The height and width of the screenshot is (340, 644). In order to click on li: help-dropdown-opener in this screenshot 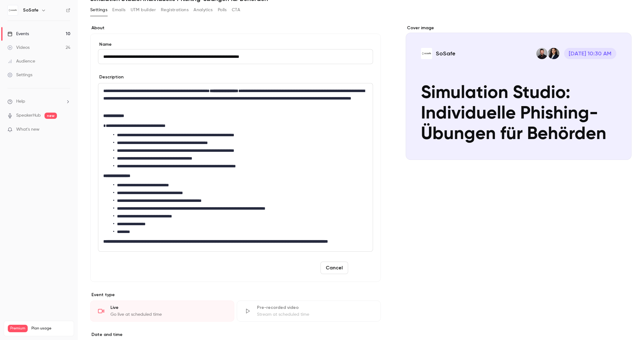, I will do `click(39, 102)`.